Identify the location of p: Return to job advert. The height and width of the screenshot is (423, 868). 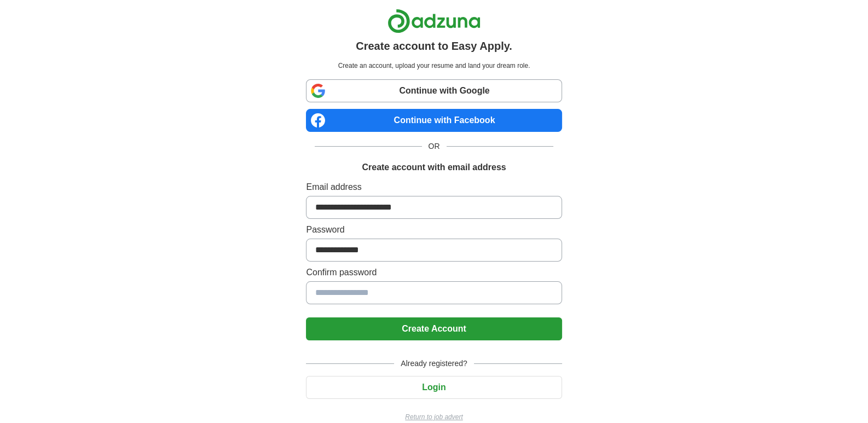
(433, 417).